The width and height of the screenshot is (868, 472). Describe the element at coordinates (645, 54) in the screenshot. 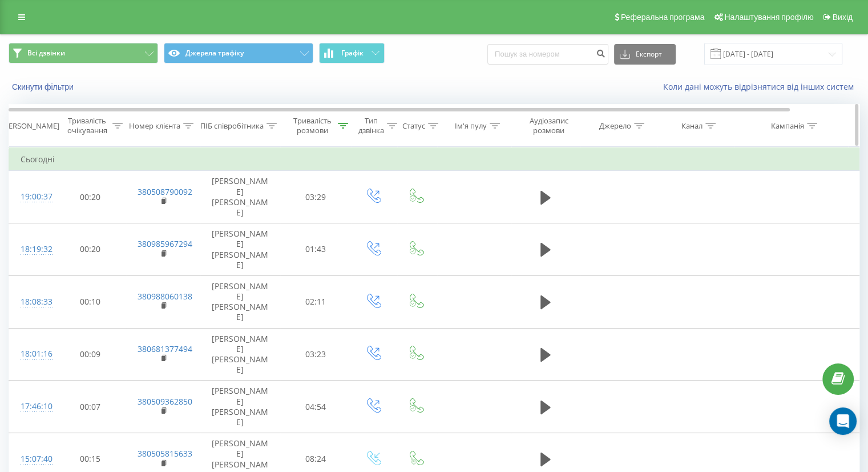

I see `button: Експорт` at that location.